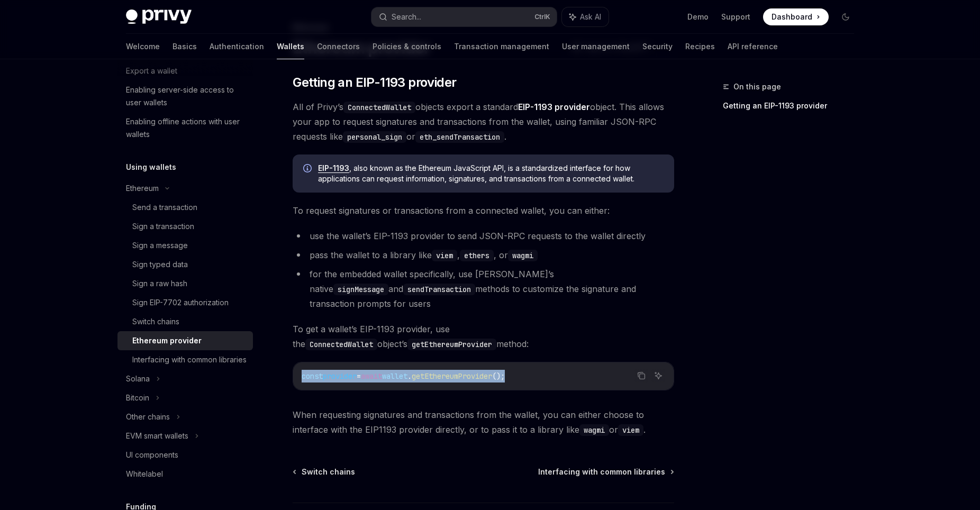 This screenshot has height=510, width=980. What do you see at coordinates (440, 290) in the screenshot?
I see `code: sendTransaction` at bounding box center [440, 290].